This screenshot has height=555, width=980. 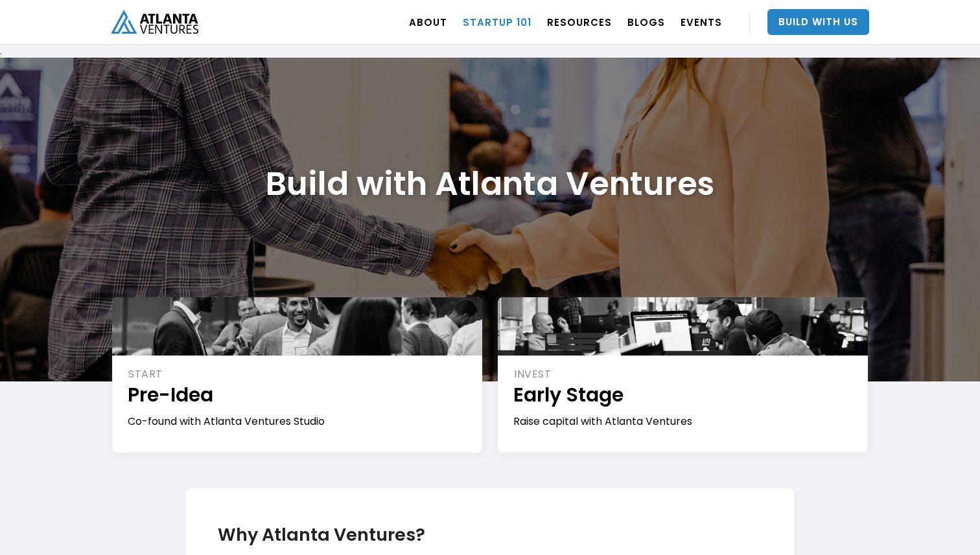 I want to click on a: Startup 101, so click(x=497, y=22).